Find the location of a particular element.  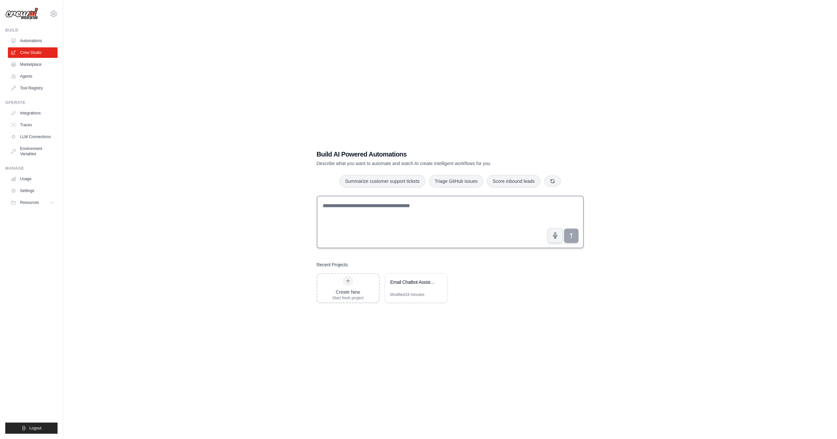

a: Agents is located at coordinates (33, 76).